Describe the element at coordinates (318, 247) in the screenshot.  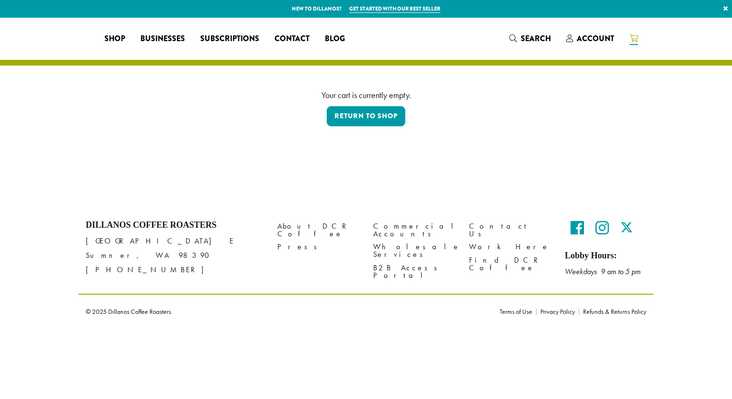
I see `a: Press` at that location.